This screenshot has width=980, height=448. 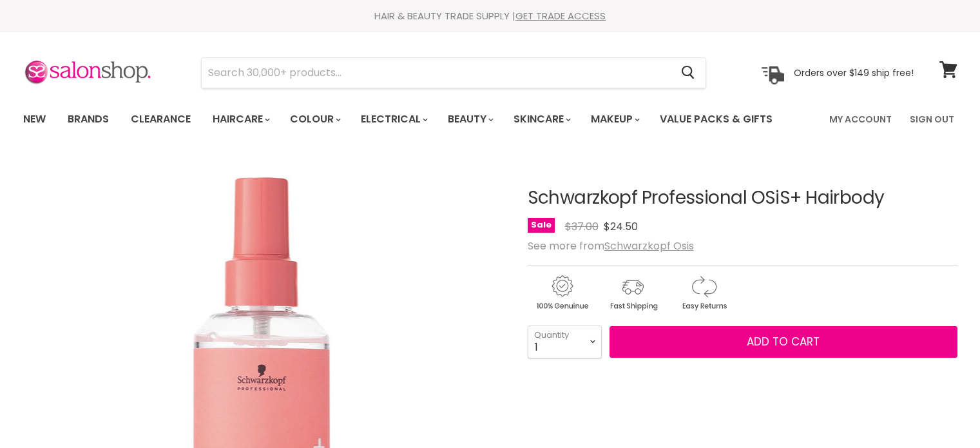 What do you see at coordinates (704, 293) in the screenshot?
I see `img: returns.gif` at bounding box center [704, 293].